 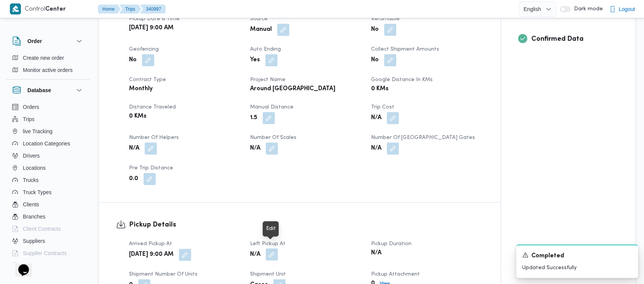 What do you see at coordinates (48, 41) in the screenshot?
I see `button: Order` at bounding box center [48, 41].